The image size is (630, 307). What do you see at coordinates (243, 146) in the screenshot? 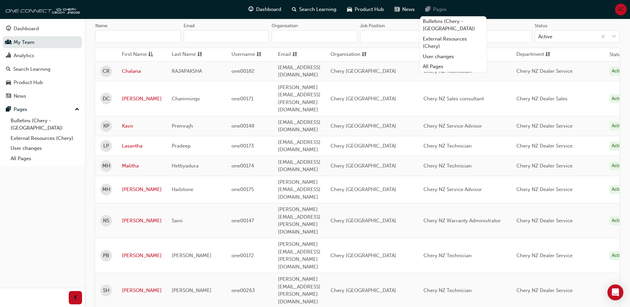
I see `span: one00173` at bounding box center [243, 146].